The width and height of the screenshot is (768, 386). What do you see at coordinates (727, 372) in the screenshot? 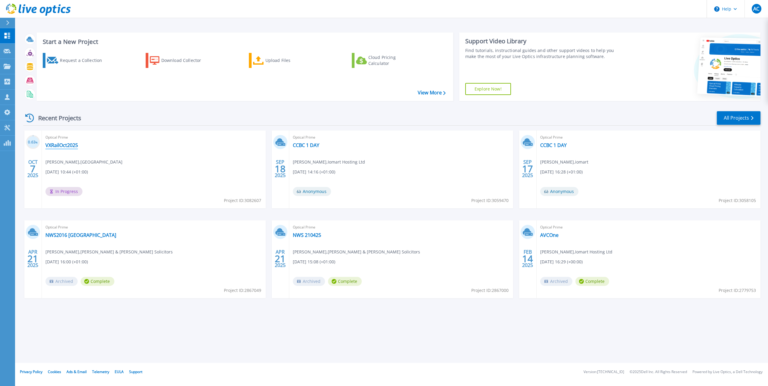
I see `li: Powered by Live Optics, a Dell Technology` at bounding box center [727, 372].